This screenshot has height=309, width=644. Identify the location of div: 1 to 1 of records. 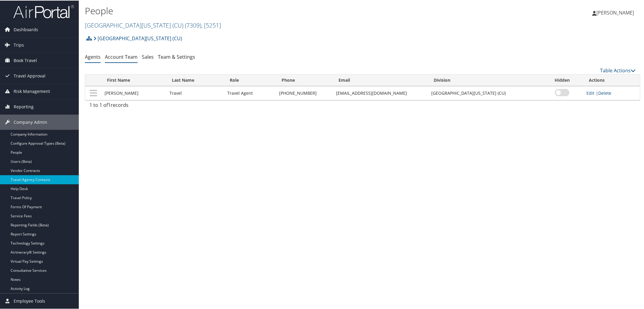
(154, 106).